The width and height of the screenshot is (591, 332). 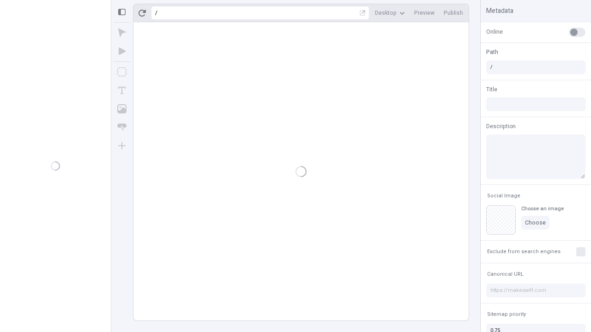 I want to click on button: Image, so click(x=122, y=109).